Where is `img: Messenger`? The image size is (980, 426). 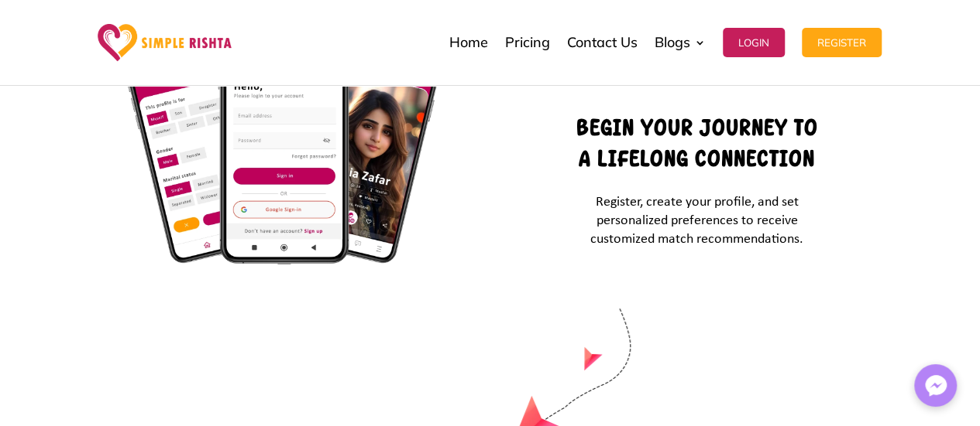 img: Messenger is located at coordinates (936, 386).